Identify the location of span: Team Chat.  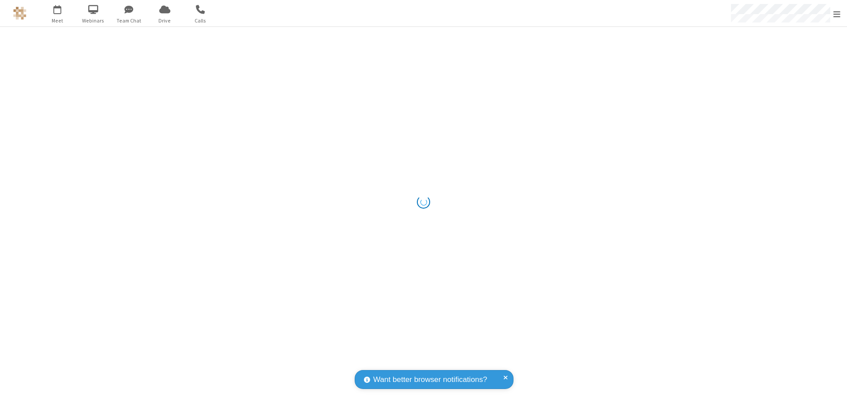
(129, 21).